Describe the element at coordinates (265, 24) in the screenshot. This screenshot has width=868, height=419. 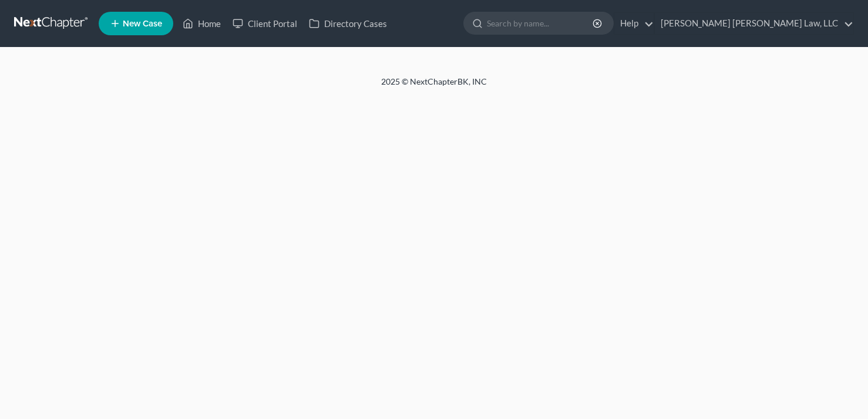
I see `a: Client Portal` at that location.